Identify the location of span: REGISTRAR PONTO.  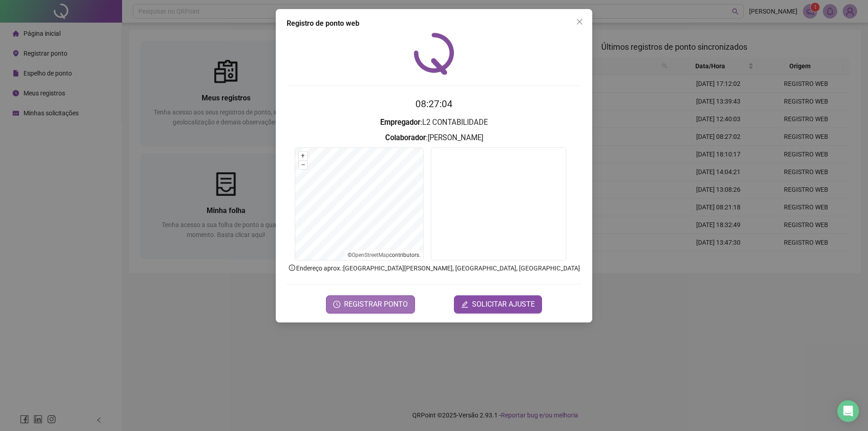
(376, 304).